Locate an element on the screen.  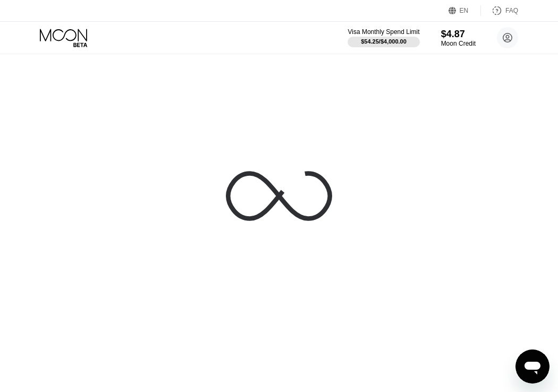
div: $4.87 is located at coordinates (458, 34).